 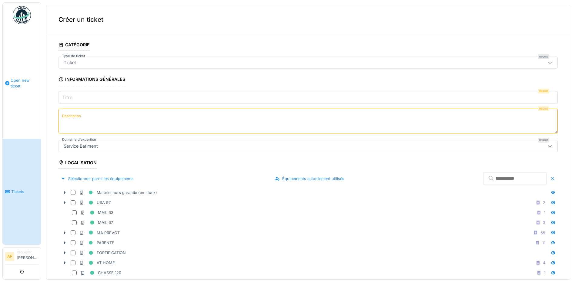 What do you see at coordinates (101, 273) in the screenshot?
I see `div: CHASSE 120` at bounding box center [101, 273].